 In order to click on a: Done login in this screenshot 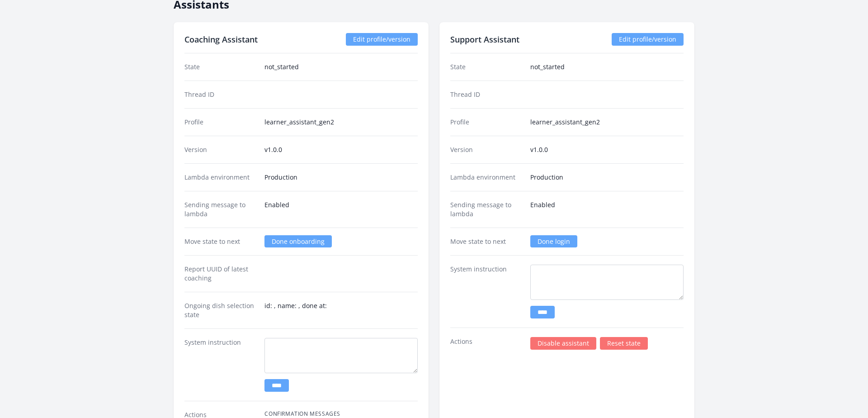, I will do `click(554, 241)`.